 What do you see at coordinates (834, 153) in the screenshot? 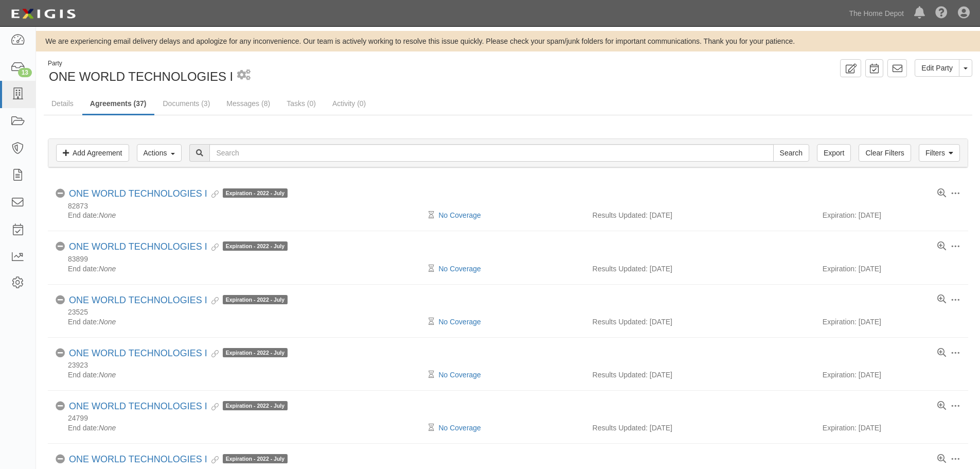
I see `a: Export` at bounding box center [834, 153].